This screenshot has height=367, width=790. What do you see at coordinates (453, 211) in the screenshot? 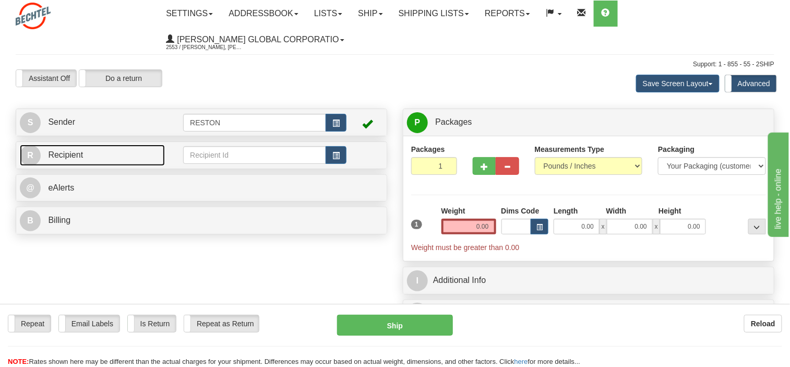
I see `label: Weight` at bounding box center [453, 211].